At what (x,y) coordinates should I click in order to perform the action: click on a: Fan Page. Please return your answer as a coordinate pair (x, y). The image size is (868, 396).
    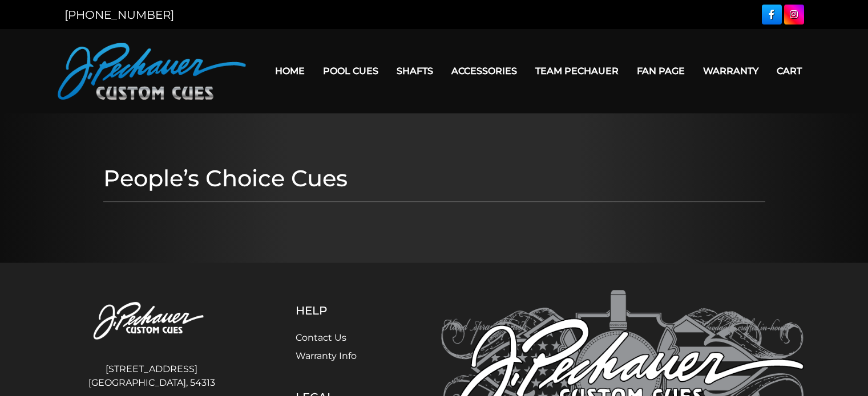
    Looking at the image, I should click on (660, 71).